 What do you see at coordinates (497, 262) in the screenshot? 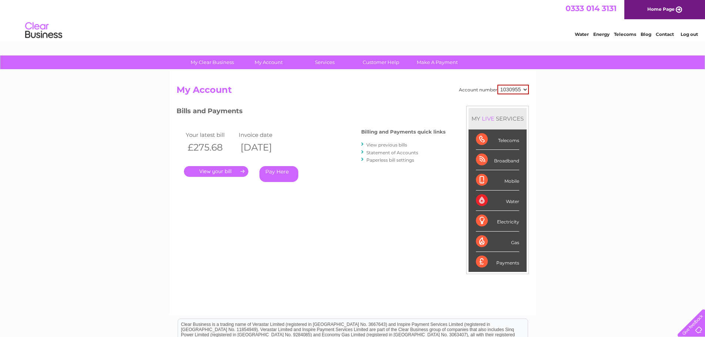
I see `div: Payments` at bounding box center [497, 262].